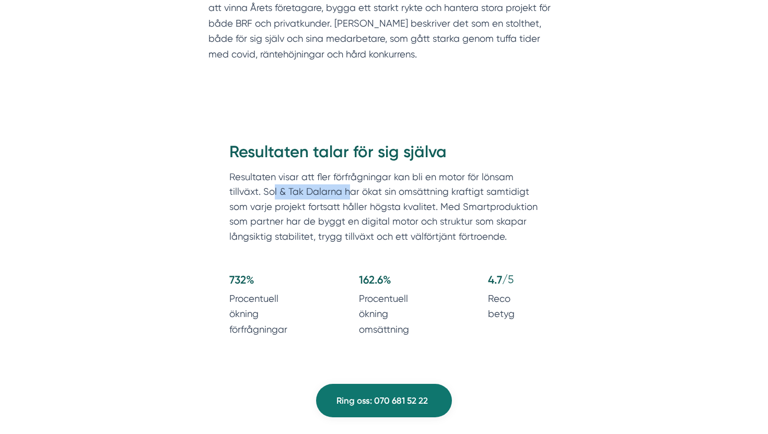 The height and width of the screenshot is (434, 768). Describe the element at coordinates (384, 209) in the screenshot. I see `p: Resultaten visar att fler förfrågningar kan bli en motor för lönsam tillväxt. Sol & Tak Dalarna h...` at that location.